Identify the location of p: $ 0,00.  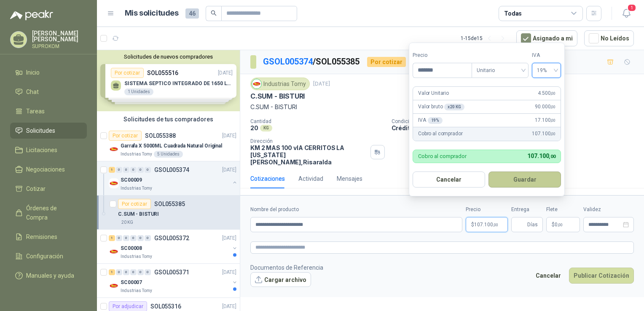
(563, 224).